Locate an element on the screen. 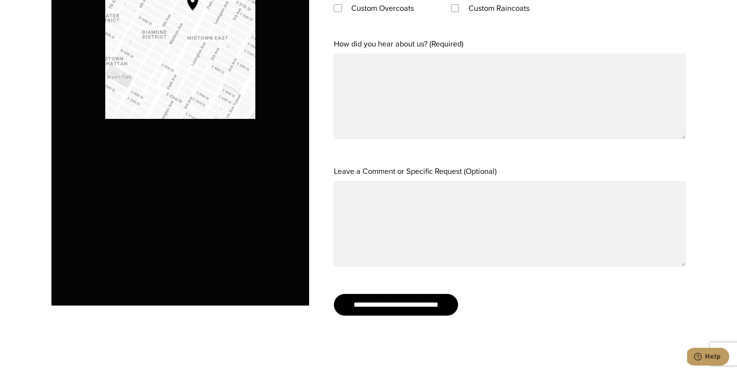  label: Custom Overcoats is located at coordinates (383, 8).